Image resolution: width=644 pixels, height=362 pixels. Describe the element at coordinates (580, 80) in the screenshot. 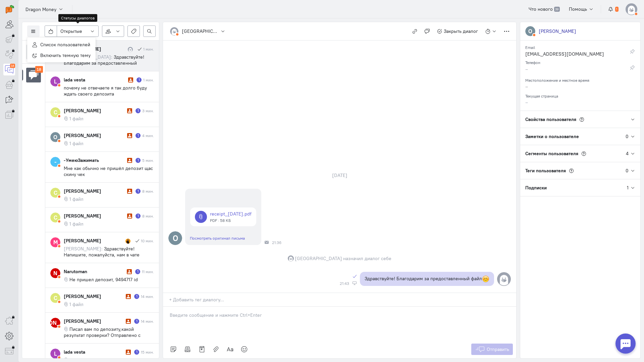

I see `div: Местоположение и местное время` at that location.